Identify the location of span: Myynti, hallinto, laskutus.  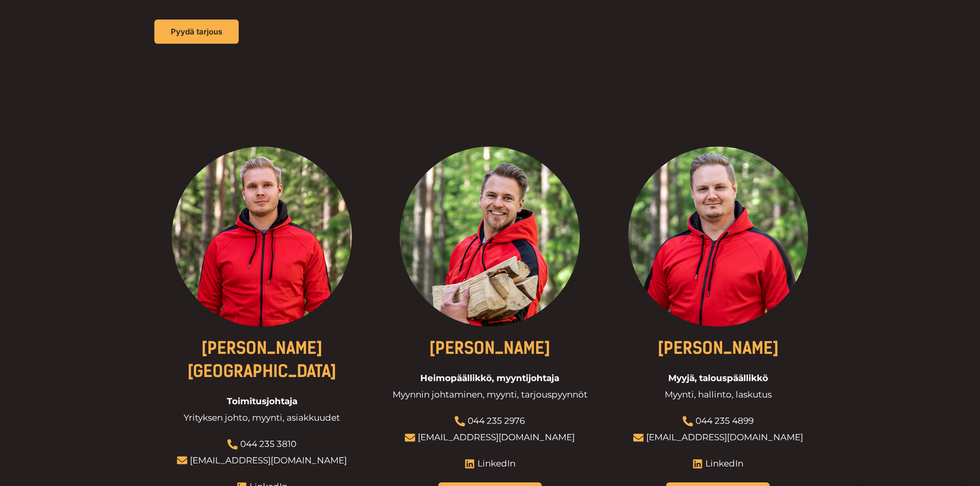
(718, 395).